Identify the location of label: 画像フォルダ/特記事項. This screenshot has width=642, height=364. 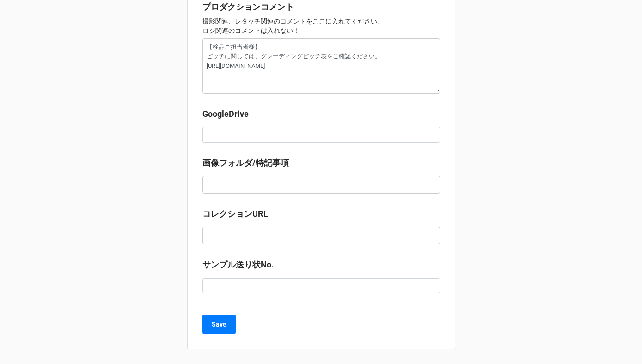
(246, 163).